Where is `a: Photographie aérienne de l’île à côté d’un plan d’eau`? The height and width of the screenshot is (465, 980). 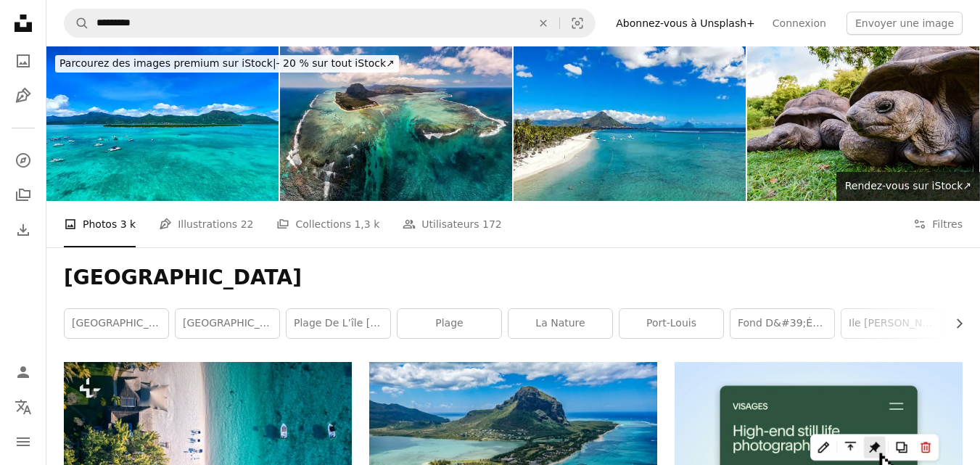
a: Photographie aérienne de l’île à côté d’un plan d’eau is located at coordinates (513, 457).